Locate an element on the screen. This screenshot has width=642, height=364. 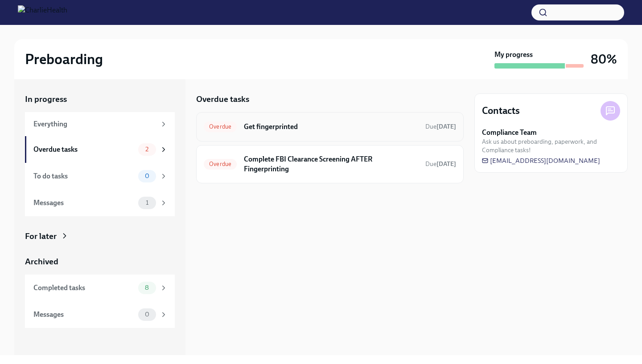
h5: Overdue tasks is located at coordinates (222, 99).